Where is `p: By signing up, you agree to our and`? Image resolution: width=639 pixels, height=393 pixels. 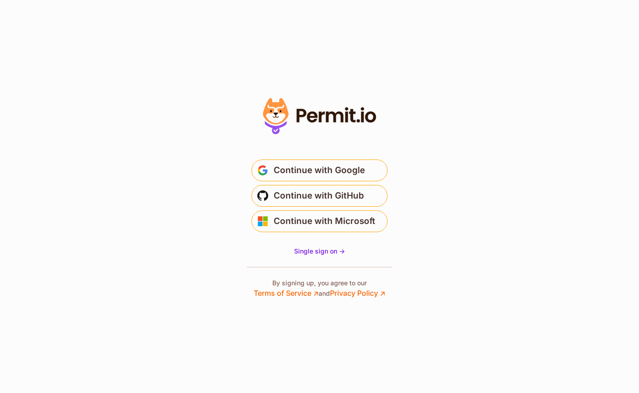 p: By signing up, you agree to our and is located at coordinates (320, 288).